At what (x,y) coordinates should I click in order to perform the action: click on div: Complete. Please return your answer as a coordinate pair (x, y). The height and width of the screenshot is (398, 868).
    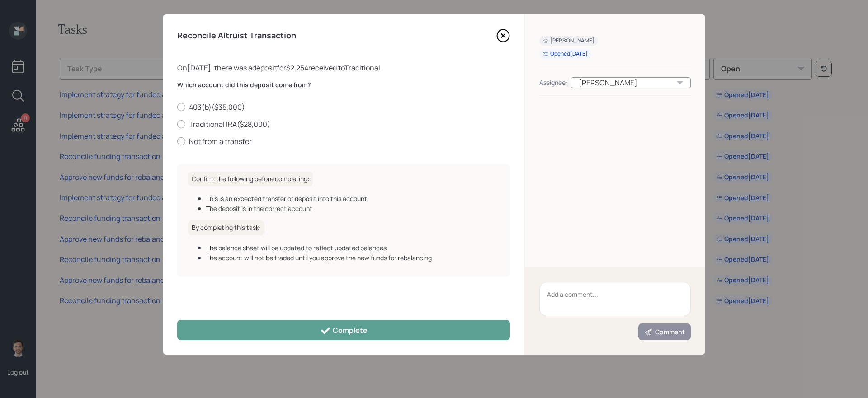
    Looking at the image, I should click on (344, 330).